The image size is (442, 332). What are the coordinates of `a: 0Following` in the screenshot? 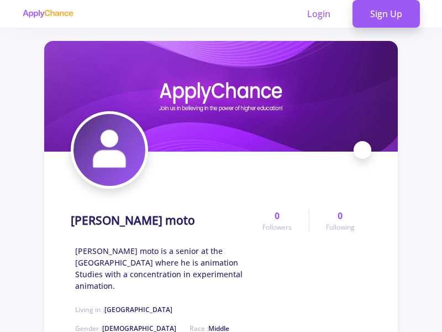 It's located at (340, 221).